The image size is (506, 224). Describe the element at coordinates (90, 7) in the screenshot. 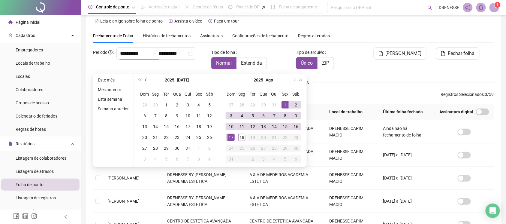

I see `span: clock-circle` at that location.